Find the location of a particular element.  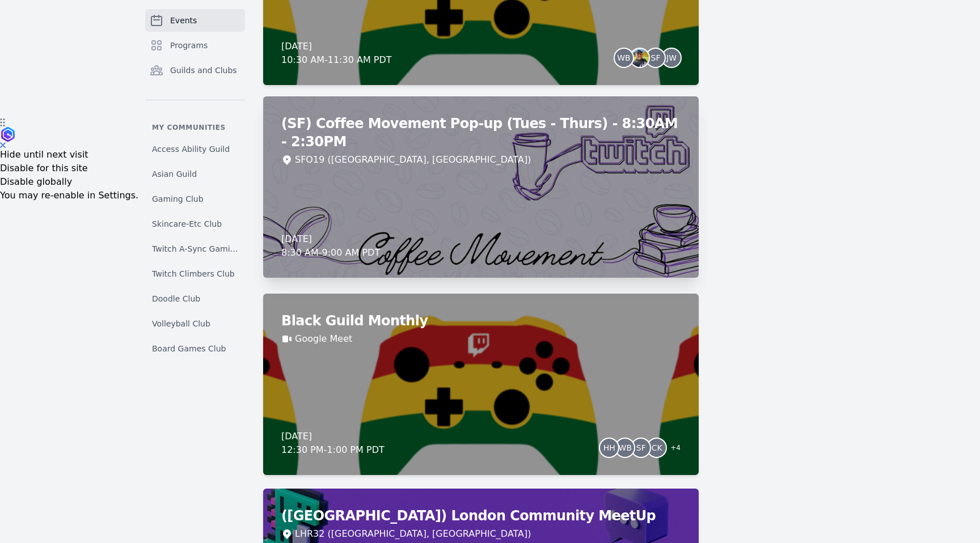

p: My communities is located at coordinates (195, 127).